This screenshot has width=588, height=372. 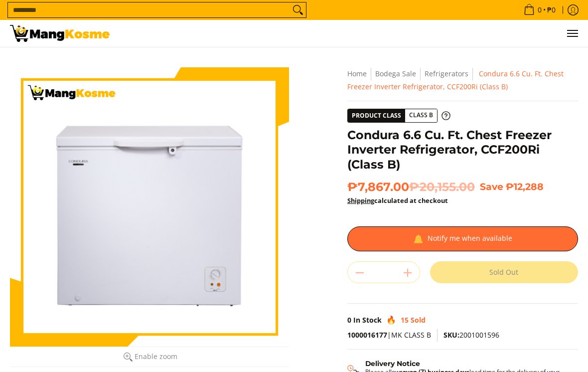 I want to click on span: In Stock, so click(x=368, y=319).